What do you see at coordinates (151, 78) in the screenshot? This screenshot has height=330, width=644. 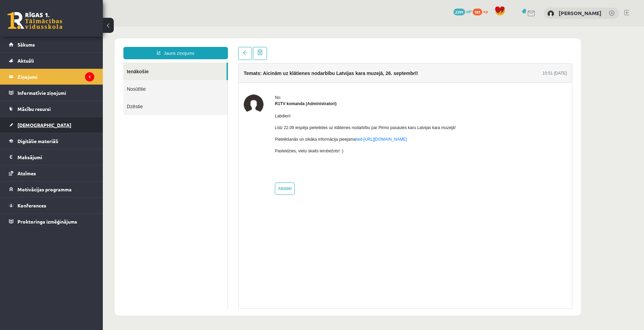 I see `img: R1TV komanda` at bounding box center [151, 78].